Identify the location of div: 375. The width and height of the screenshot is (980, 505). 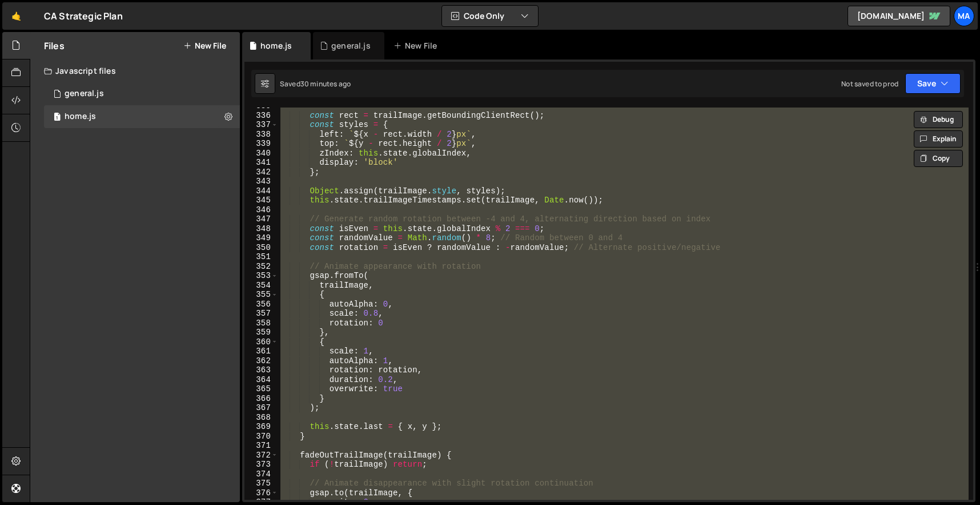
(261, 483).